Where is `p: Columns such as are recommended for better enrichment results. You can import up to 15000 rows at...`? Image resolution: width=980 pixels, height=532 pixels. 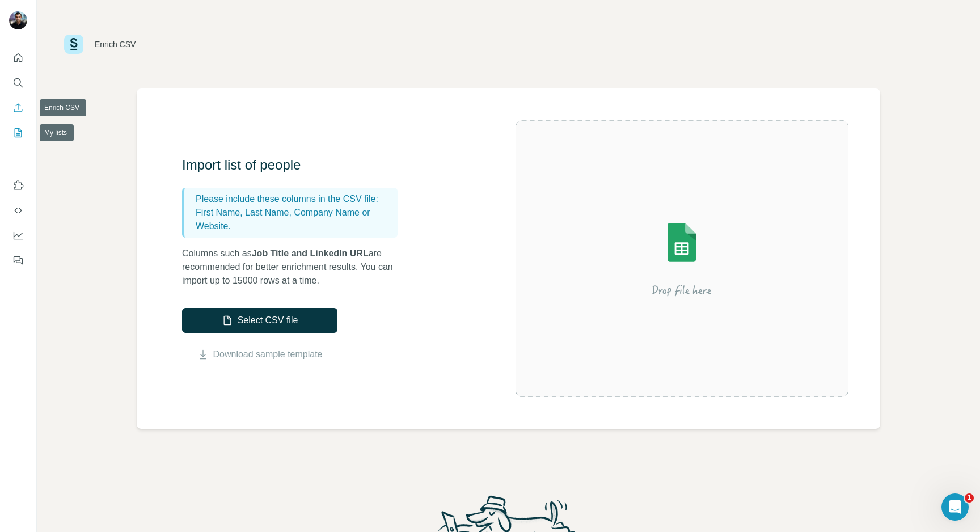
p: Columns such as are recommended for better enrichment results. You can import up to 15000 rows at... is located at coordinates (296, 267).